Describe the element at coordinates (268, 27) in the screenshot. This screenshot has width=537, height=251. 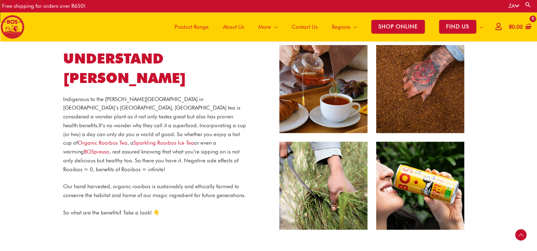
I see `a: More` at that location.